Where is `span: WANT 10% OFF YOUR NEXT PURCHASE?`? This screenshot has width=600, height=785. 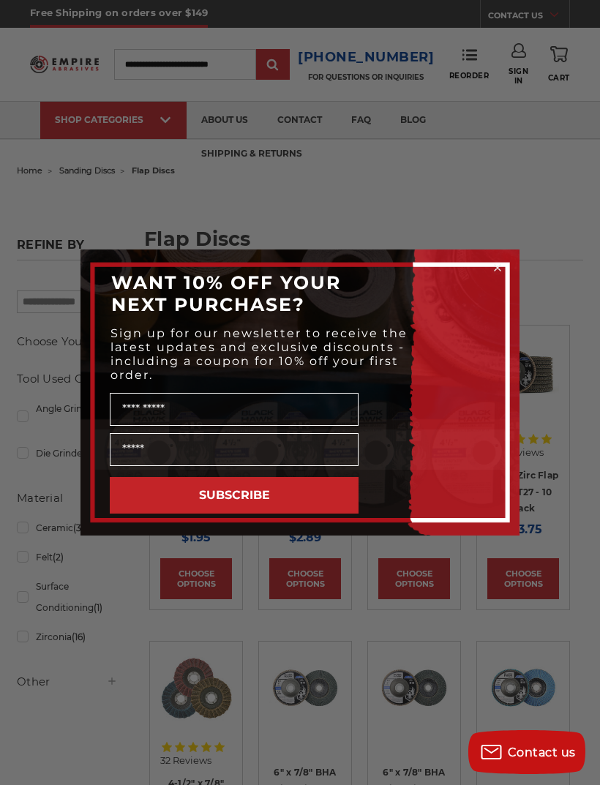
span: WANT 10% OFF YOUR NEXT PURCHASE? is located at coordinates (226, 293).